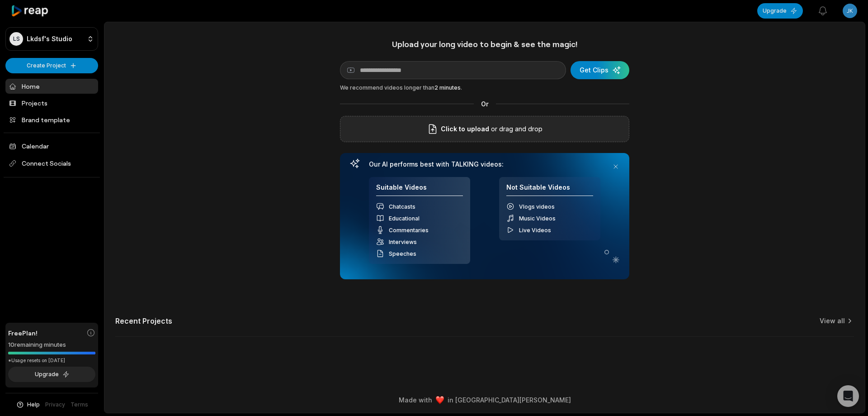 The width and height of the screenshot is (868, 416). What do you see at coordinates (535, 229) in the screenshot?
I see `span: Live Videos` at bounding box center [535, 229].